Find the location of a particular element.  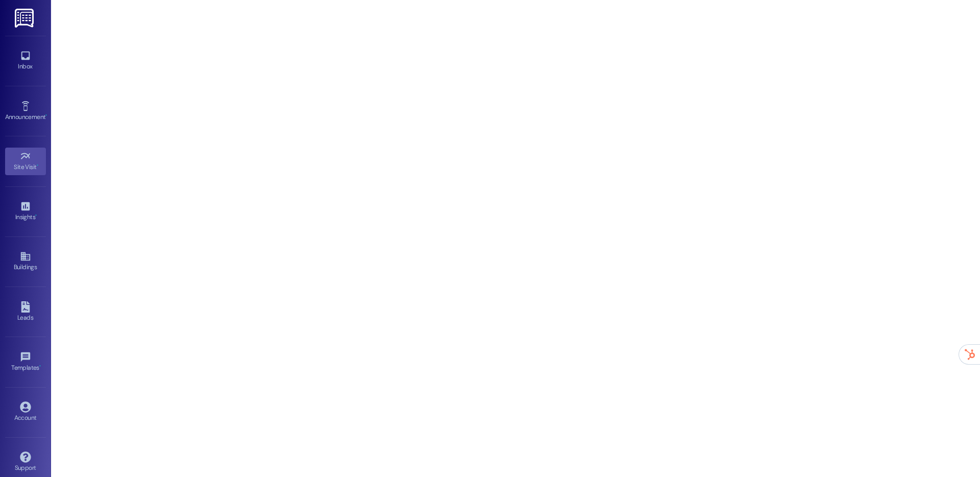

img: ResiDesk Logo is located at coordinates (25, 18).